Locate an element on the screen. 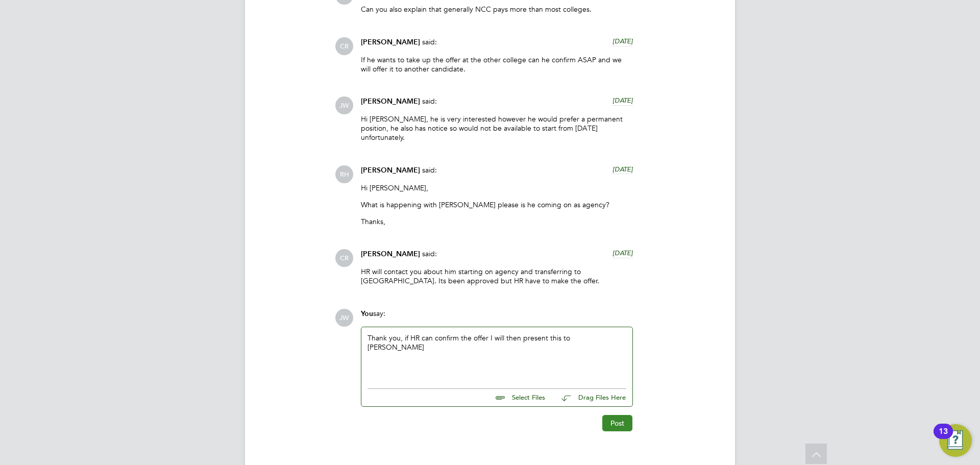 Image resolution: width=980 pixels, height=465 pixels. p: Can you also explain that generally NCC pays more than most colleges. is located at coordinates (496, 9).